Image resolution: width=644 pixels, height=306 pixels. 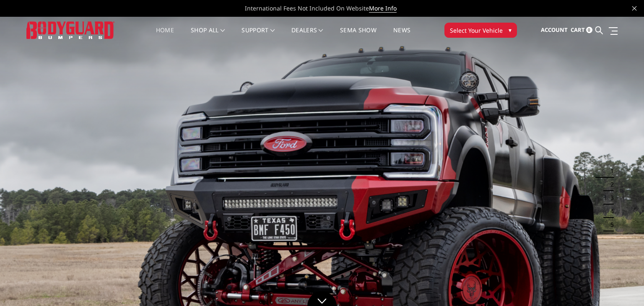 What do you see at coordinates (307, 35) in the screenshot?
I see `a: Dealers` at bounding box center [307, 35].